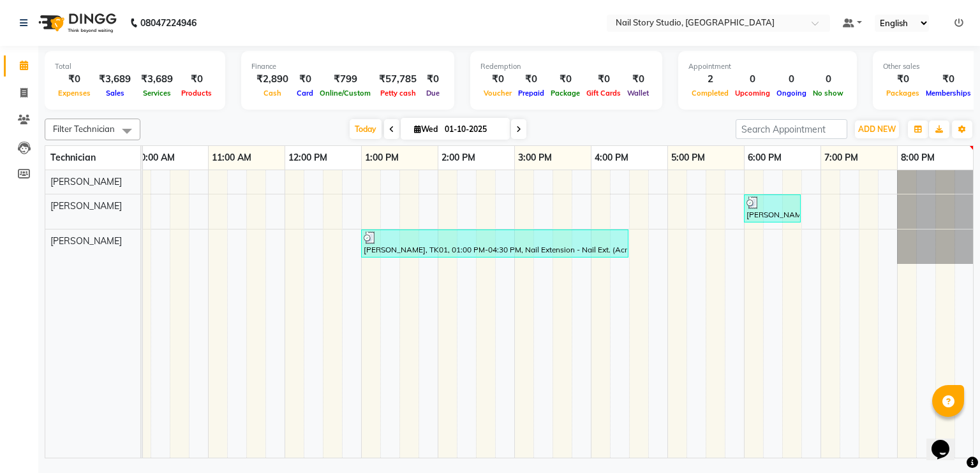  I want to click on span: Cash, so click(272, 93).